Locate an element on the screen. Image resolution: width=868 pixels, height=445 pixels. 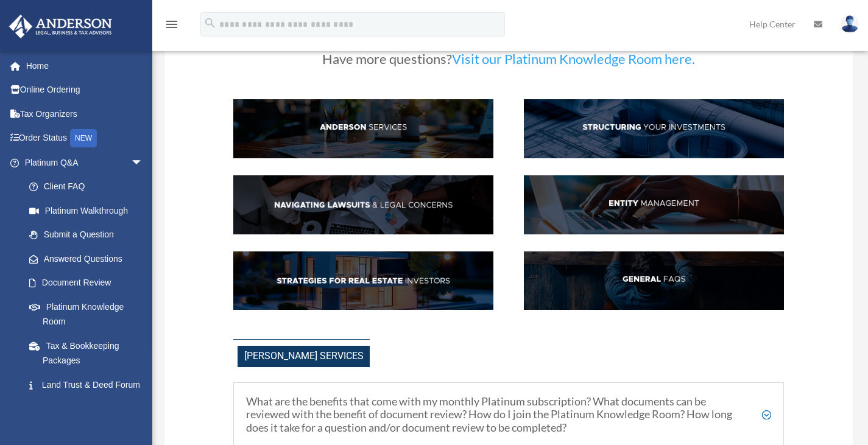
img: EntManag_hdr is located at coordinates (654, 205).